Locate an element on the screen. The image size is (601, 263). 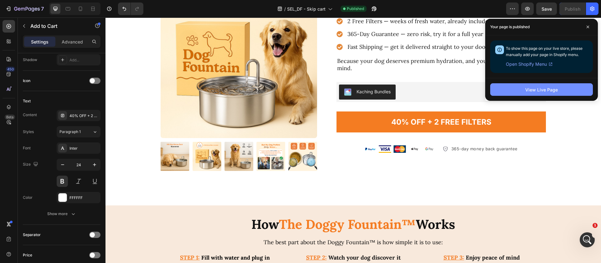
div: Undo/Redo is located at coordinates (130, 9).